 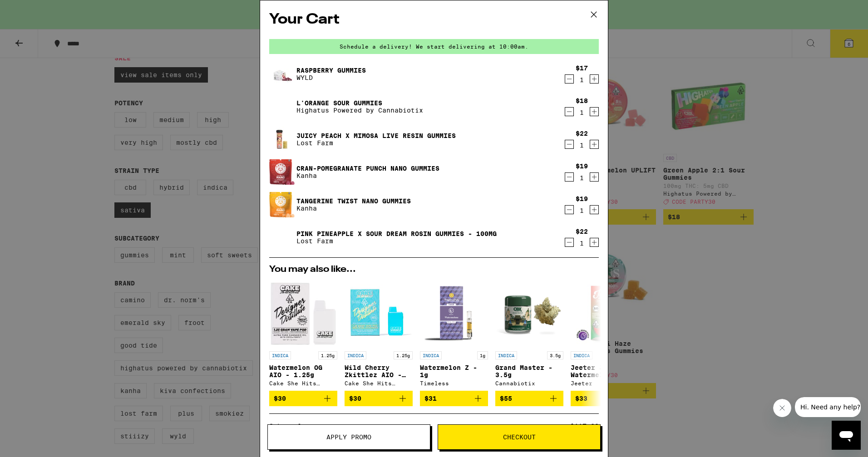 I want to click on div: Timeless, so click(x=454, y=383).